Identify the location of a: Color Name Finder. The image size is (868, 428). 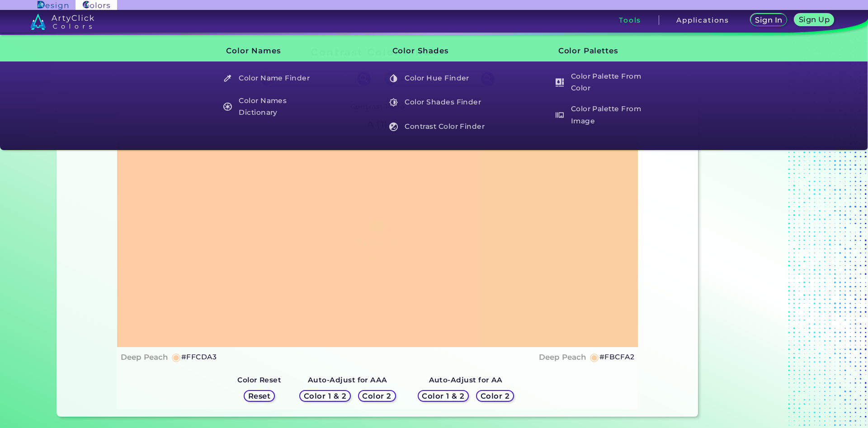
(272, 78).